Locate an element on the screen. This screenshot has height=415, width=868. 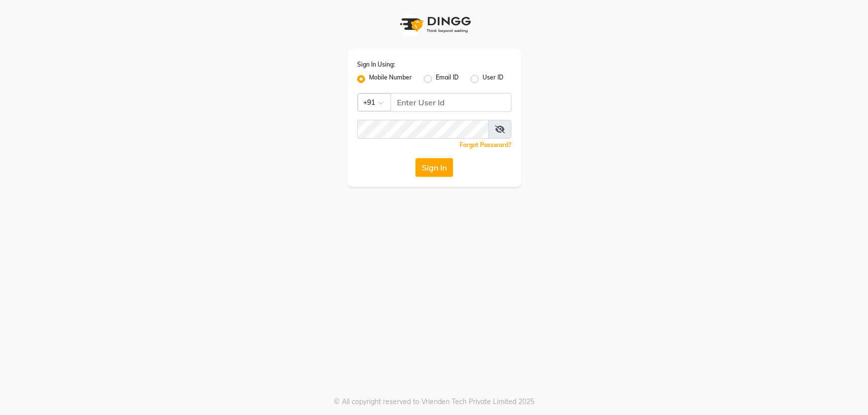
button: Sign In is located at coordinates (434, 167).